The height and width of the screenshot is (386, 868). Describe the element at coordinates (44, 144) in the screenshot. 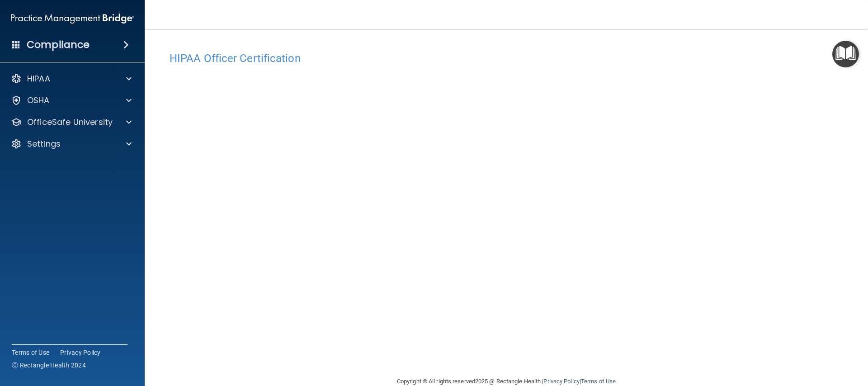

I see `p: Settings` at that location.